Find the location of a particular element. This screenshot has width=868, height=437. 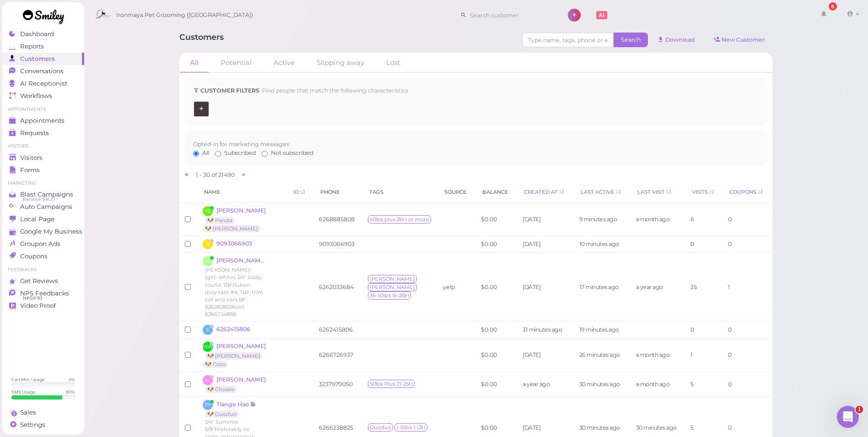

a: 9 9093066903 is located at coordinates (227, 243).